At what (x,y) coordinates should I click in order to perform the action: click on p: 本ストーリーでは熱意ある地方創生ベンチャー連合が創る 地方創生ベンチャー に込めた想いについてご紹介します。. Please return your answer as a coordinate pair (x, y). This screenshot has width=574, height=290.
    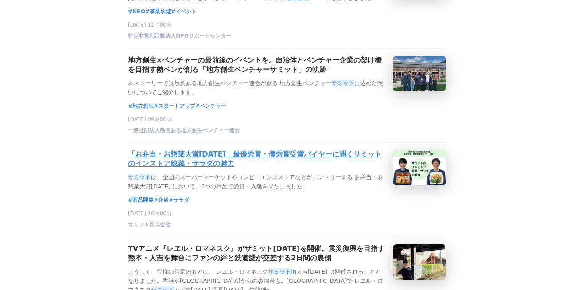
    Looking at the image, I should click on (257, 88).